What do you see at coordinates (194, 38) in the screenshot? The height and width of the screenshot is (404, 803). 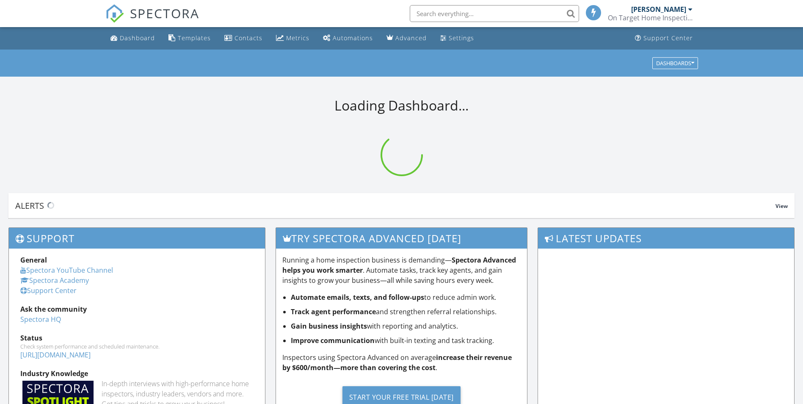 I see `div: Templates` at bounding box center [194, 38].